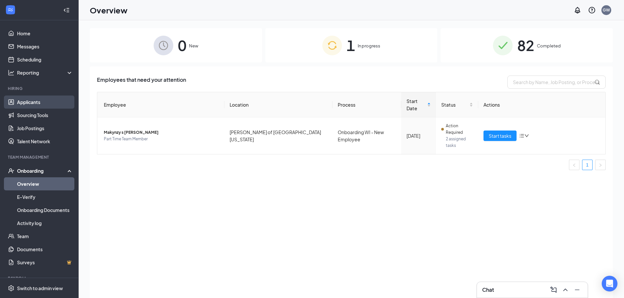 Image resolution: width=624 pixels, height=298 pixels. What do you see at coordinates (162, 139) in the screenshot?
I see `span: Part Time Team Member` at bounding box center [162, 139].